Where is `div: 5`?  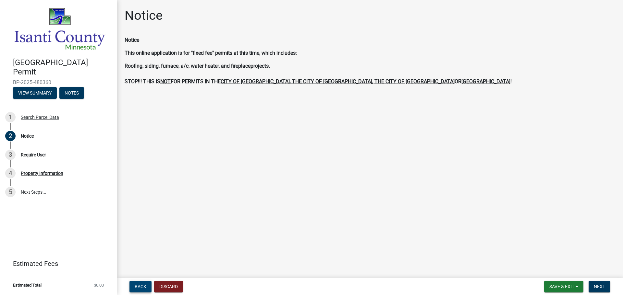
div: 5 is located at coordinates (10, 192).